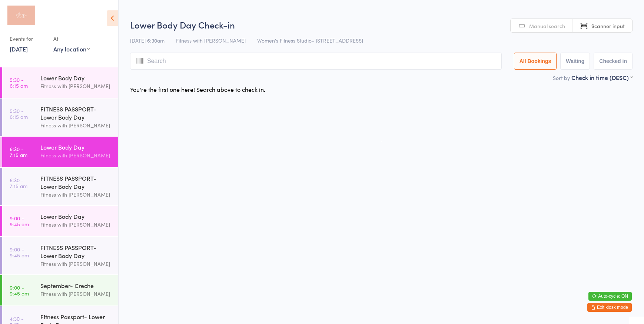  Describe the element at coordinates (536, 61) in the screenshot. I see `button: All Bookings` at that location.